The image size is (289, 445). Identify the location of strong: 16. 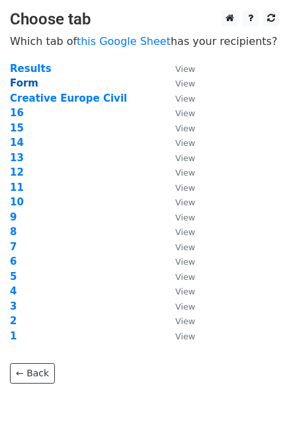
(17, 113).